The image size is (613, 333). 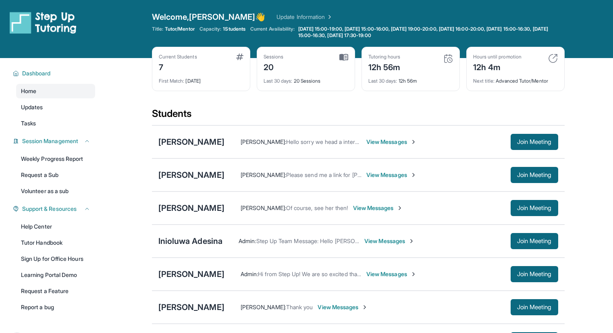 I want to click on span: Support & Resources, so click(x=49, y=209).